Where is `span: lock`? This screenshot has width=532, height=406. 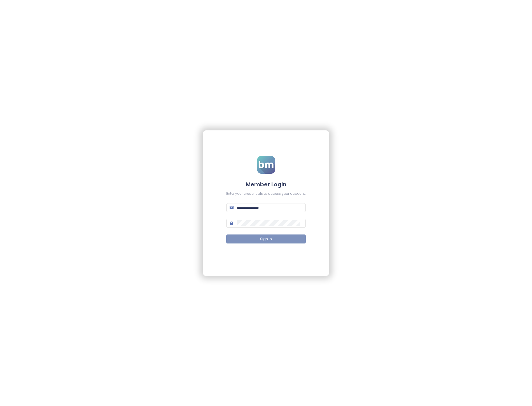
span: lock is located at coordinates (232, 223).